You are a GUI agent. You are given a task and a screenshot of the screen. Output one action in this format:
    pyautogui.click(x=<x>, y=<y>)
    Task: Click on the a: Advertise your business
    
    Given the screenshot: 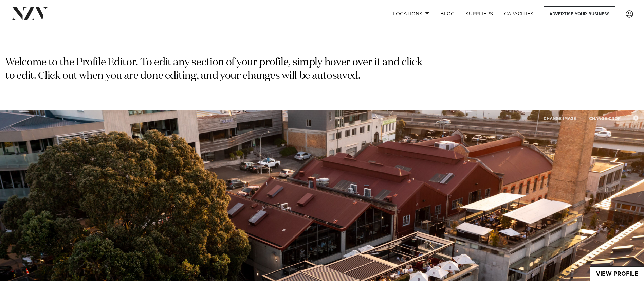 What is the action you would take?
    pyautogui.click(x=580, y=13)
    